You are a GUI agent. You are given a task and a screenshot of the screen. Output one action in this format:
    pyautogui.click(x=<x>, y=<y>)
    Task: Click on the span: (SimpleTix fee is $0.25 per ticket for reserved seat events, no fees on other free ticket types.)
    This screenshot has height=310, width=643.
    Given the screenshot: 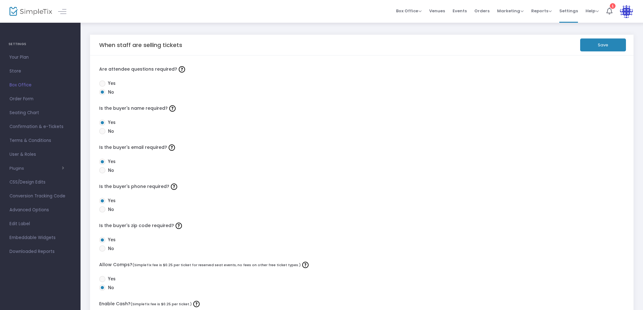 What is the action you would take?
    pyautogui.click(x=216, y=265)
    